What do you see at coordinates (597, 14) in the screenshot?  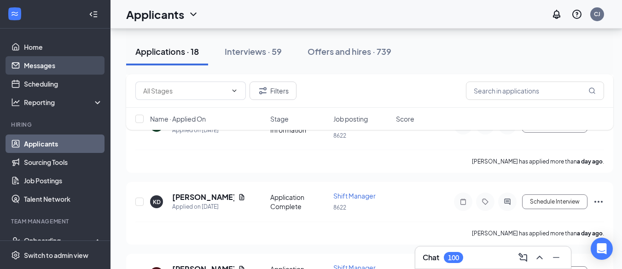 I see `div: CJ` at bounding box center [597, 14].